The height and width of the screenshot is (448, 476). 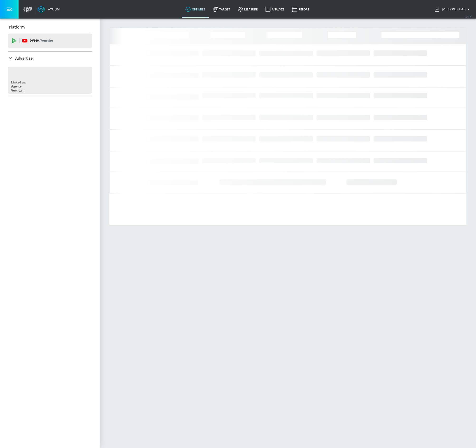 What do you see at coordinates (248, 9) in the screenshot?
I see `a: measure` at bounding box center [248, 9].